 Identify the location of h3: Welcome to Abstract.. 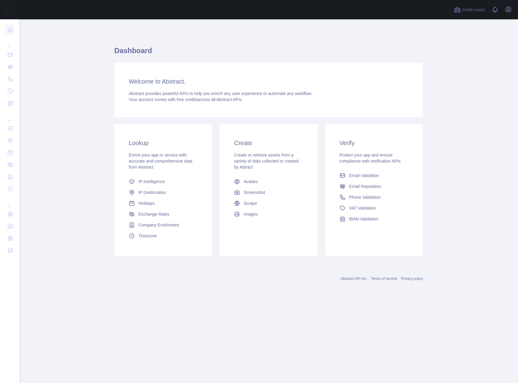
(269, 81).